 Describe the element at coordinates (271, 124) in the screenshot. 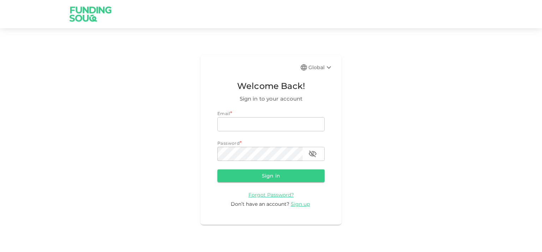

I see `input: email` at that location.